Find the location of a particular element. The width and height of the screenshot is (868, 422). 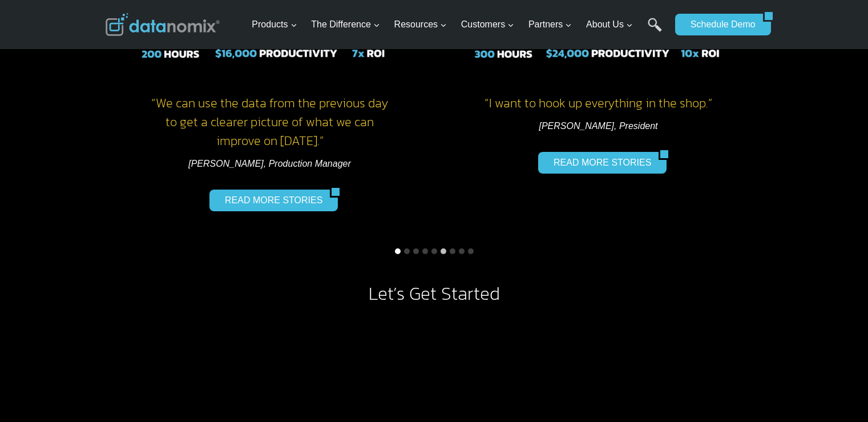

button: Go to slide 9 is located at coordinates (471, 251).